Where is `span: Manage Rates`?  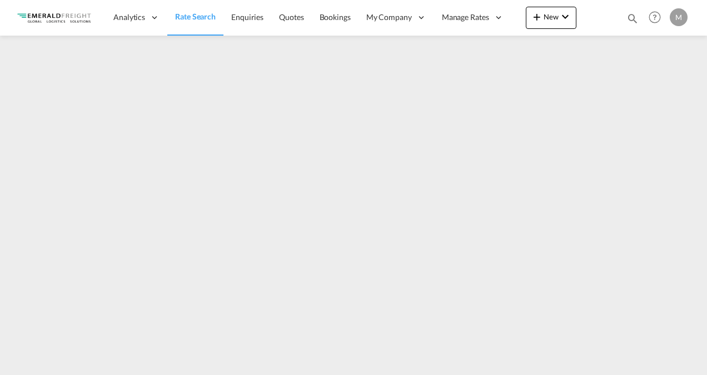 span: Manage Rates is located at coordinates (465, 17).